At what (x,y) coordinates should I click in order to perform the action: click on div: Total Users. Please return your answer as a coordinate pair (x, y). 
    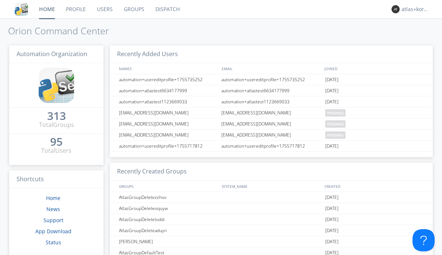
    Looking at the image, I should click on (56, 150).